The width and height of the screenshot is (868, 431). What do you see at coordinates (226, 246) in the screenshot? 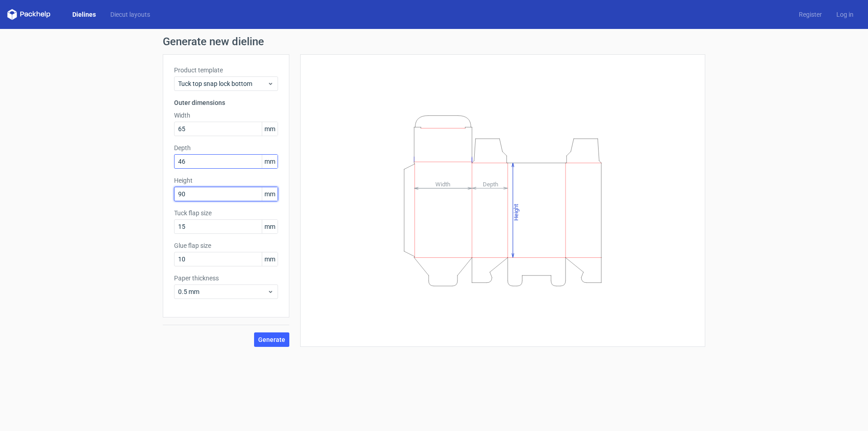
I see `label: Glue flap size` at bounding box center [226, 246].